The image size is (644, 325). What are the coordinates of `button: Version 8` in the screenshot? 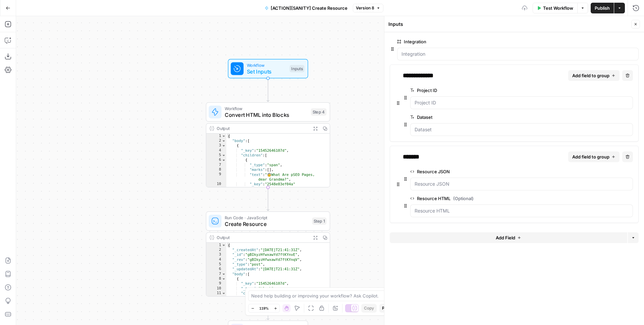 It's located at (368, 8).